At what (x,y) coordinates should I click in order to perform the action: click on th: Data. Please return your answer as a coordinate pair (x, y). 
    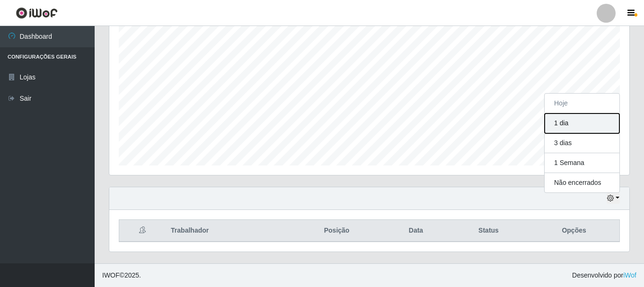
    Looking at the image, I should click on (416, 231).